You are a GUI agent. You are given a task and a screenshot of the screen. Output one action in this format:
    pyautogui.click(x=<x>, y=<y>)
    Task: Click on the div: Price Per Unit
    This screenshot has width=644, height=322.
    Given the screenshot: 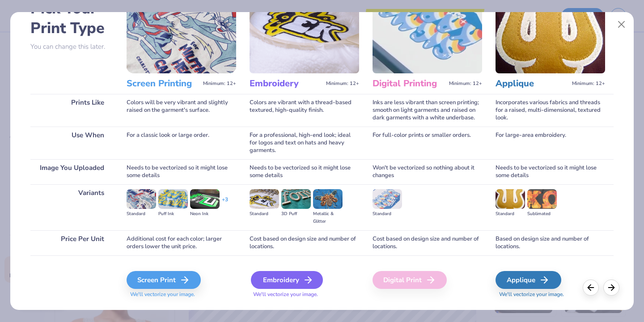 What is the action you would take?
    pyautogui.click(x=71, y=243)
    